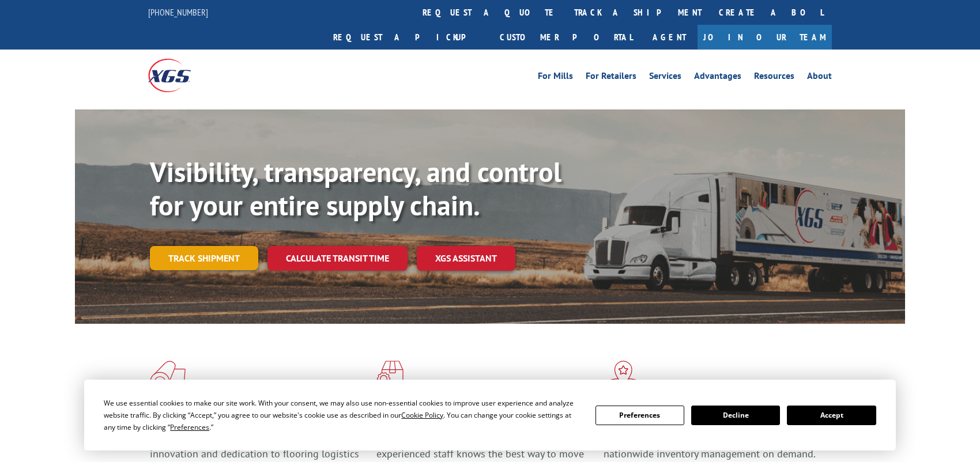 The height and width of the screenshot is (462, 980). What do you see at coordinates (665, 77) in the screenshot?
I see `a: Services` at bounding box center [665, 77].